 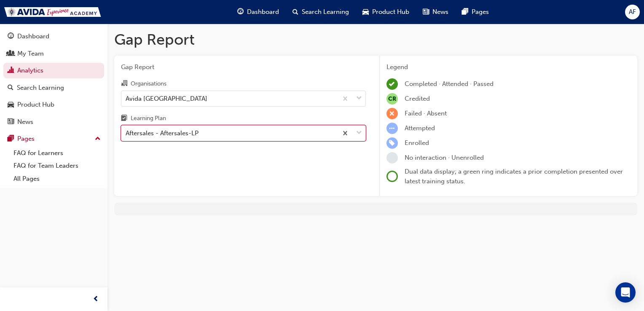 What do you see at coordinates (36, 104) in the screenshot?
I see `div: Product Hub` at bounding box center [36, 104].